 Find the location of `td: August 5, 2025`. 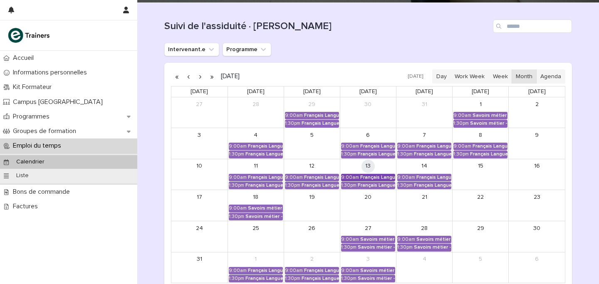

td: August 5, 2025 is located at coordinates (312, 144).